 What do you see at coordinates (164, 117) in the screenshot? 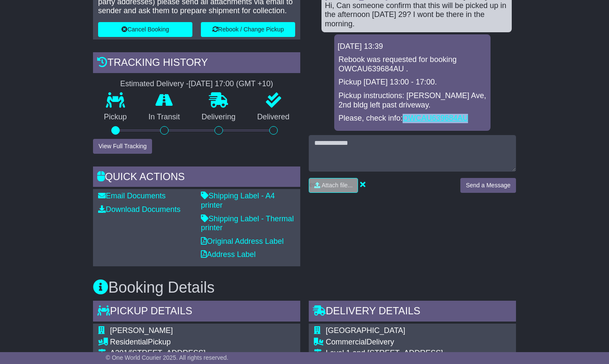
I see `p: In Transit` at bounding box center [164, 117].